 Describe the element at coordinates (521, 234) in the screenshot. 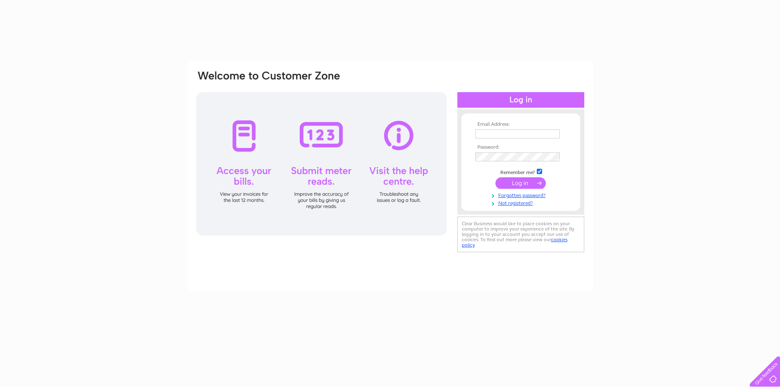

I see `div: Clear Business would like to place cookies on your computer to improve your experience of the sit...` at that location.